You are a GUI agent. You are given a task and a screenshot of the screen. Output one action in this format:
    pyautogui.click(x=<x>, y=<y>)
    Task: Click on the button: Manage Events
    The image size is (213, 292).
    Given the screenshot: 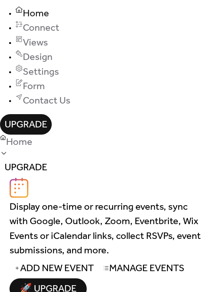 What is the action you would take?
    pyautogui.click(x=143, y=268)
    